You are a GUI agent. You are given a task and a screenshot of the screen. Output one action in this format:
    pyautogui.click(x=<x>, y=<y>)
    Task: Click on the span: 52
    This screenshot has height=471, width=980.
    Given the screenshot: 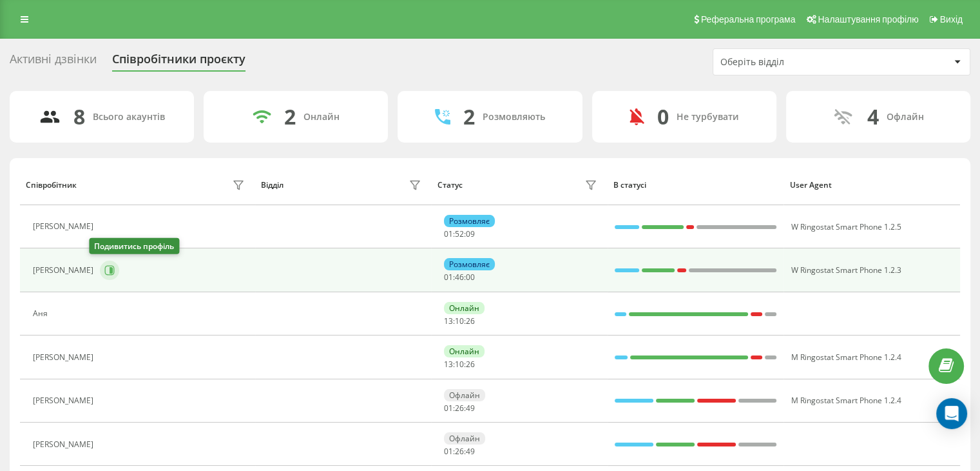 What is the action you would take?
    pyautogui.click(x=460, y=233)
    